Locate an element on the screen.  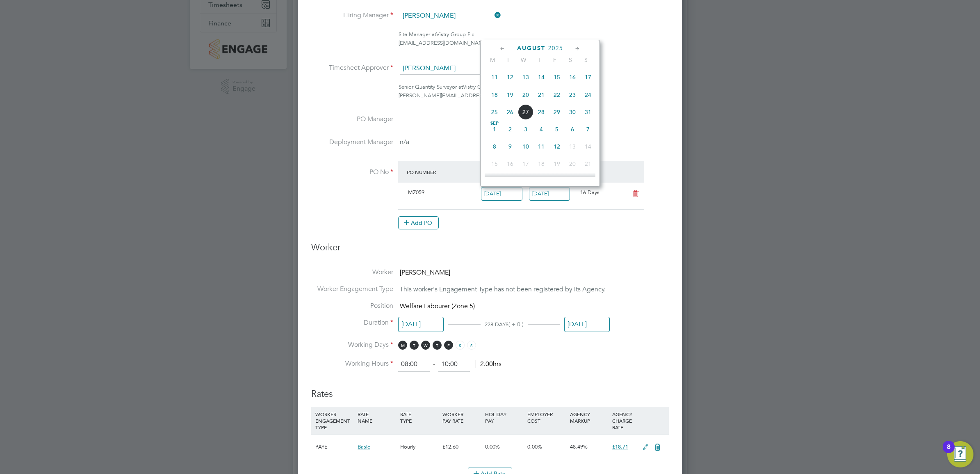
span: 15 is located at coordinates (557, 77).